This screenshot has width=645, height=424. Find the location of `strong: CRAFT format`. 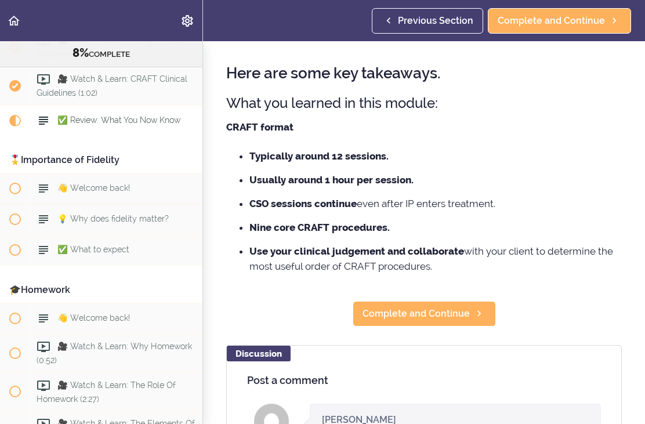

strong: CRAFT format is located at coordinates (260, 127).